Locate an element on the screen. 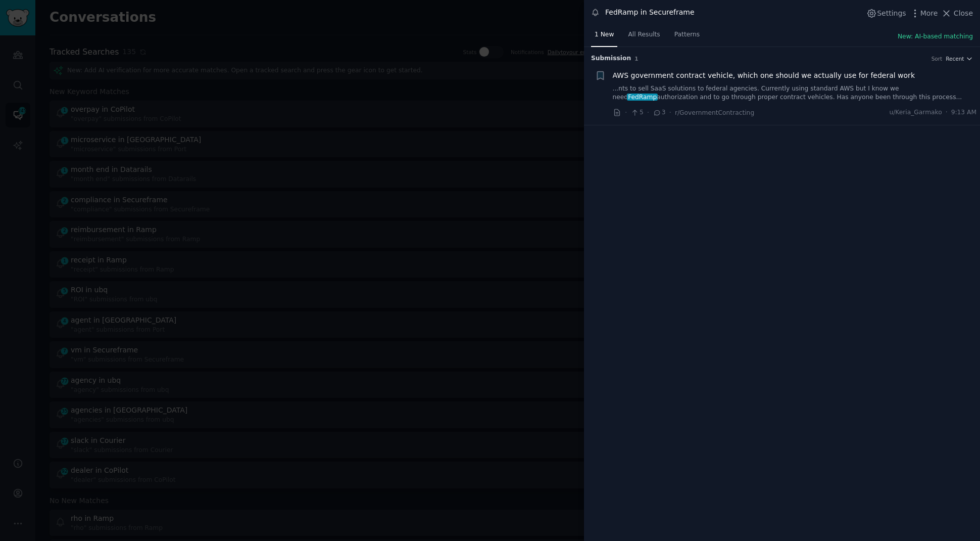 The width and height of the screenshot is (980, 541). button: New: AI-based matching is located at coordinates (935, 37).